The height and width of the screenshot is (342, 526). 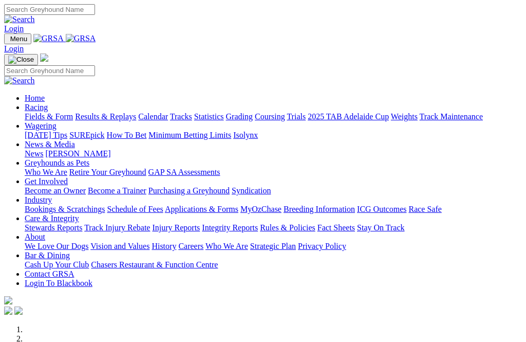 What do you see at coordinates (55, 190) in the screenshot?
I see `a: Become an Owner` at bounding box center [55, 190].